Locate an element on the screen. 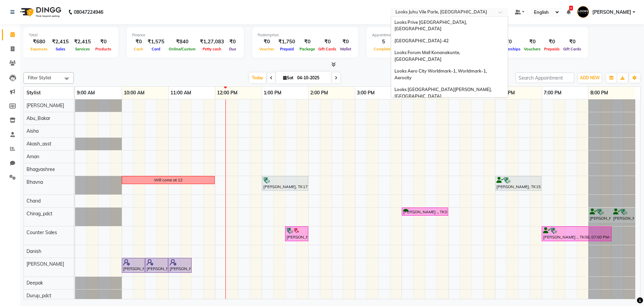 This screenshot has width=644, height=306. span: Counter Sales is located at coordinates (42, 233).